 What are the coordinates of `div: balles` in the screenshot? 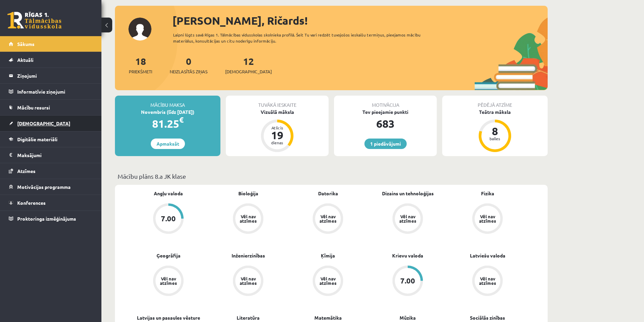 It's located at (495, 139).